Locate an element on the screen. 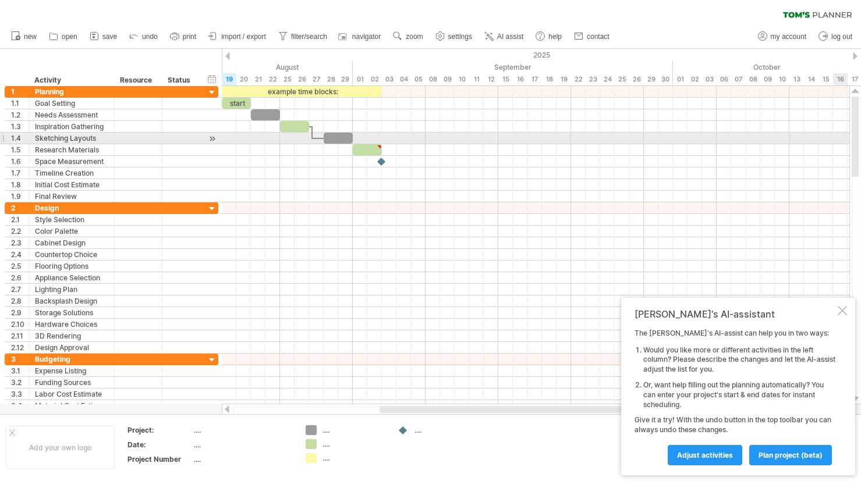 The height and width of the screenshot is (481, 861). div: Monday, 13 October 2025 is located at coordinates (796, 79).